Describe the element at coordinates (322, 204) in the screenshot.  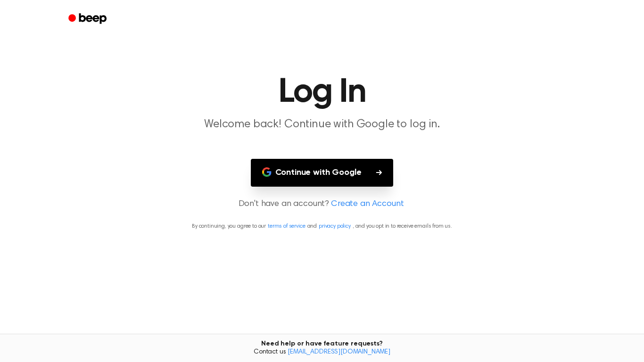
I see `p: Don't have an account?` at that location.